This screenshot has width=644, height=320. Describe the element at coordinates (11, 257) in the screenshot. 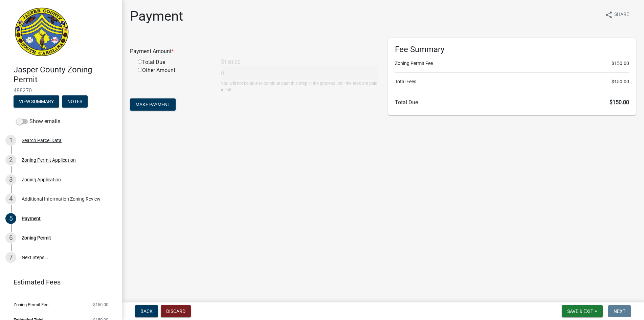

I see `div: 7` at that location.